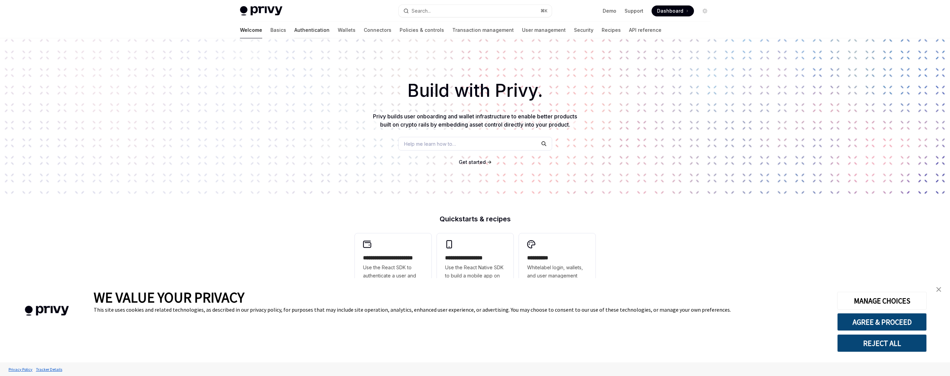  Describe the element at coordinates (544, 11) in the screenshot. I see `span: ⌘ K` at that location.